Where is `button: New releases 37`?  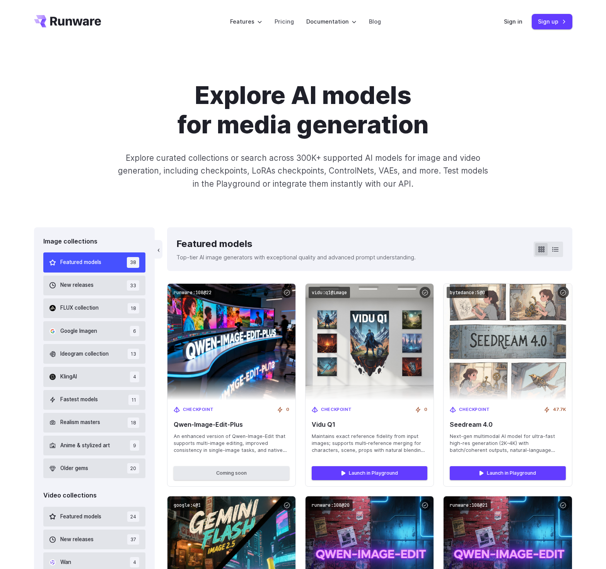 button: New releases 37 is located at coordinates (94, 539).